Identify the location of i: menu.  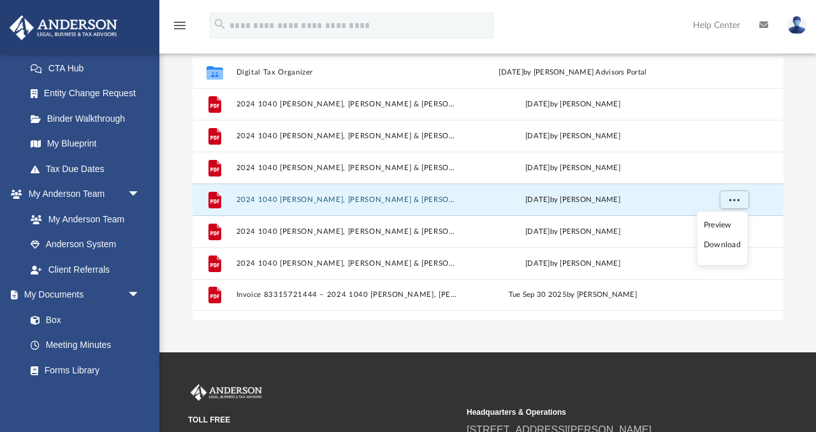
(180, 25).